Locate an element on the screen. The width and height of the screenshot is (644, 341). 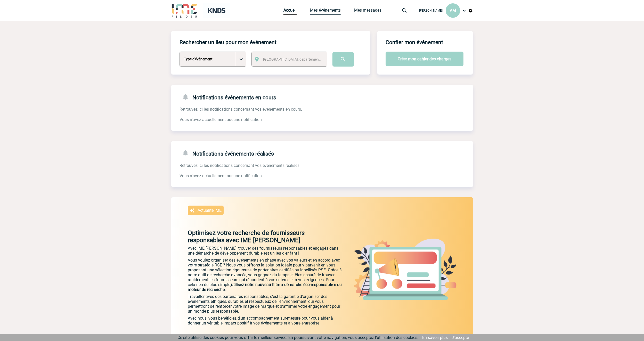
h4: Confier mon événement is located at coordinates (414, 42).